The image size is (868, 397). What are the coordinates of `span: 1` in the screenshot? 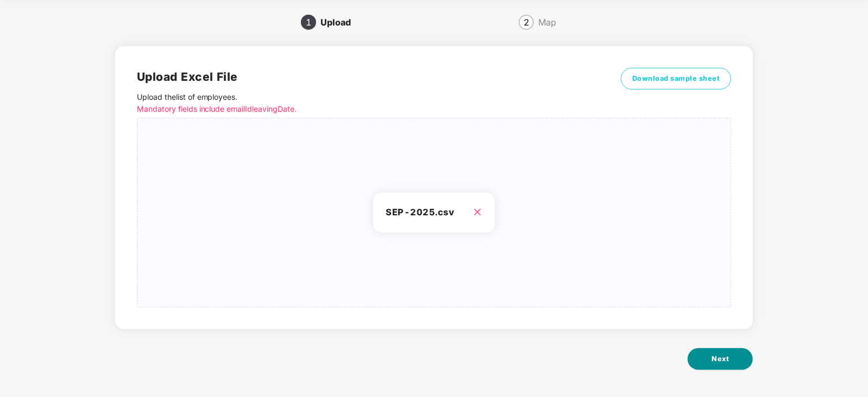 It's located at (309, 22).